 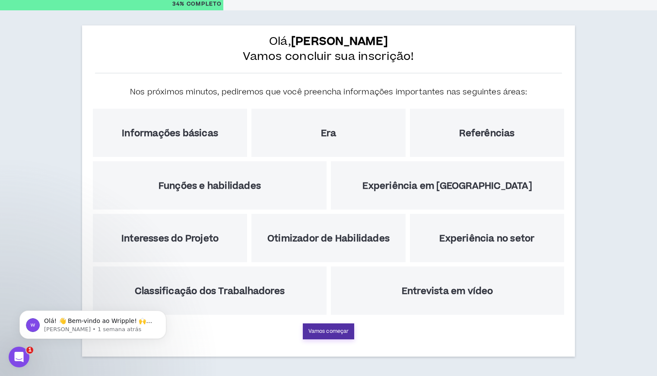 What do you see at coordinates (487, 239) in the screenshot?
I see `font: Experiência no setor` at bounding box center [487, 239].